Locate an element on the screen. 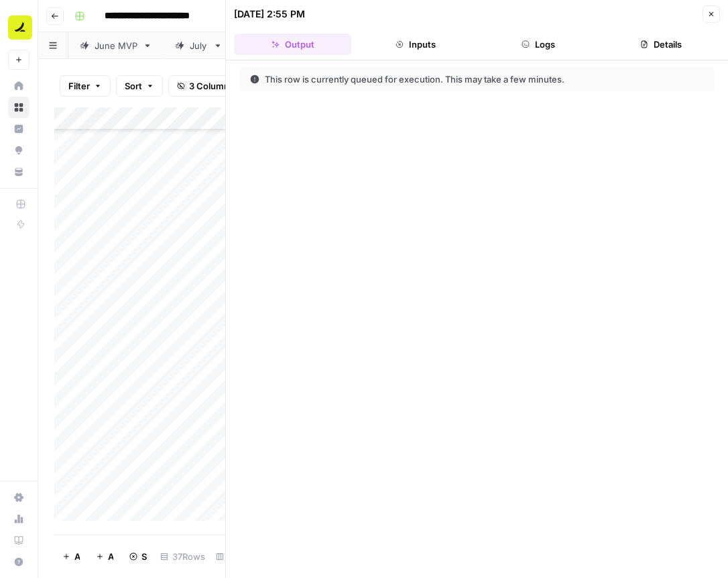 Image resolution: width=728 pixels, height=578 pixels. button: Help + Support is located at coordinates (19, 562).